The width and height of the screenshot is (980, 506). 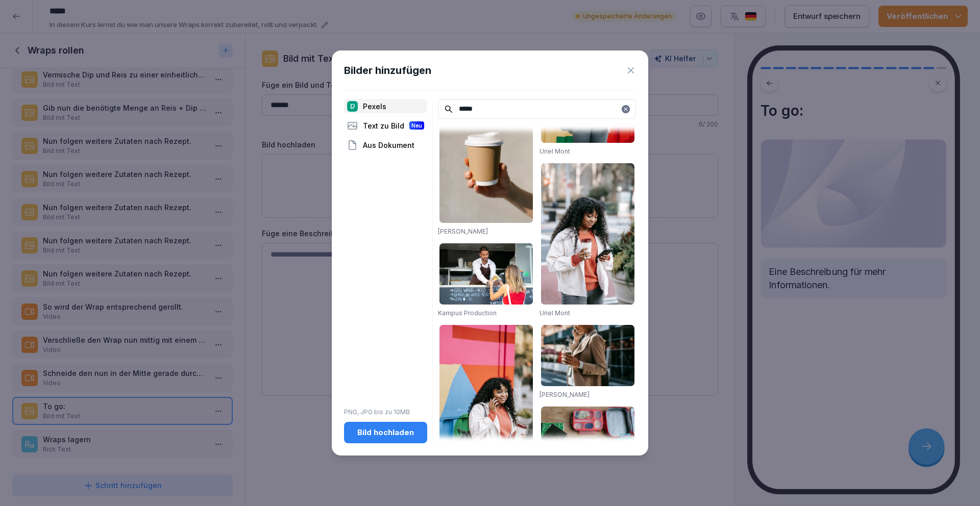 What do you see at coordinates (386, 126) in the screenshot?
I see `div: Text zu Bild` at bounding box center [386, 126].